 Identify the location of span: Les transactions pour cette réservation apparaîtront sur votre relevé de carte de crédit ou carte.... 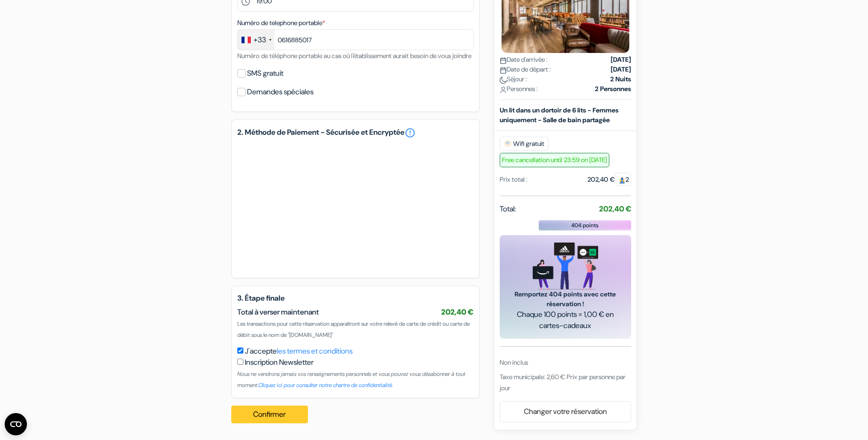
(353, 329).